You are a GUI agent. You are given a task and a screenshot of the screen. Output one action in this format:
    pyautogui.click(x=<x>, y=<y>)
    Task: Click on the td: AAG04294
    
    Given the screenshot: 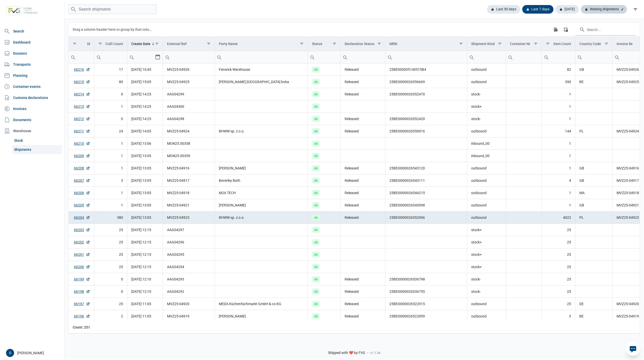 What is the action you would take?
    pyautogui.click(x=189, y=267)
    